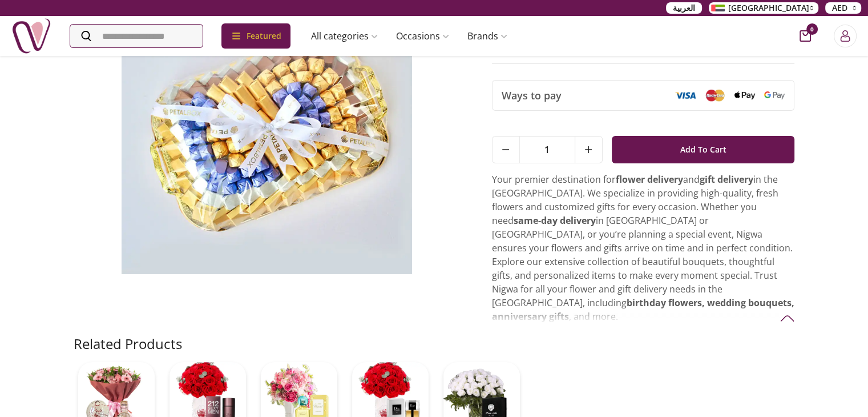 The height and width of the screenshot is (417, 868). Describe the element at coordinates (422, 36) in the screenshot. I see `a: Occasions` at that location.